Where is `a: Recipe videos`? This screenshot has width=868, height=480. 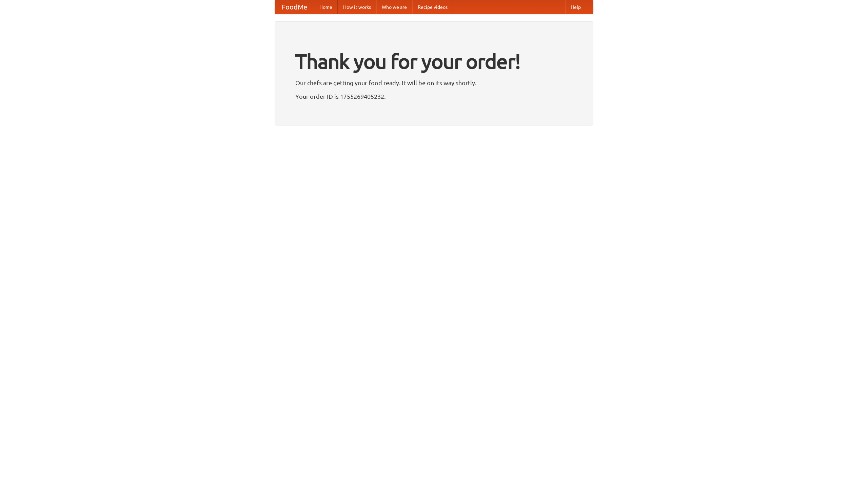
a: Recipe videos is located at coordinates (433, 7).